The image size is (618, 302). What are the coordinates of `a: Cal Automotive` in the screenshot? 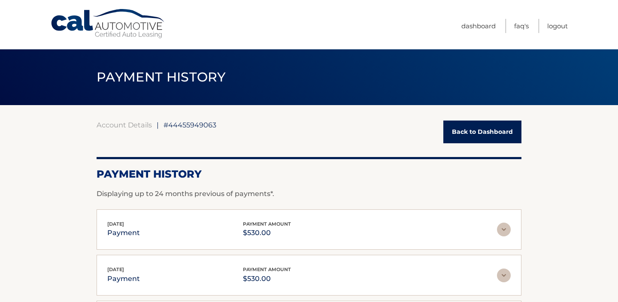 It's located at (108, 24).